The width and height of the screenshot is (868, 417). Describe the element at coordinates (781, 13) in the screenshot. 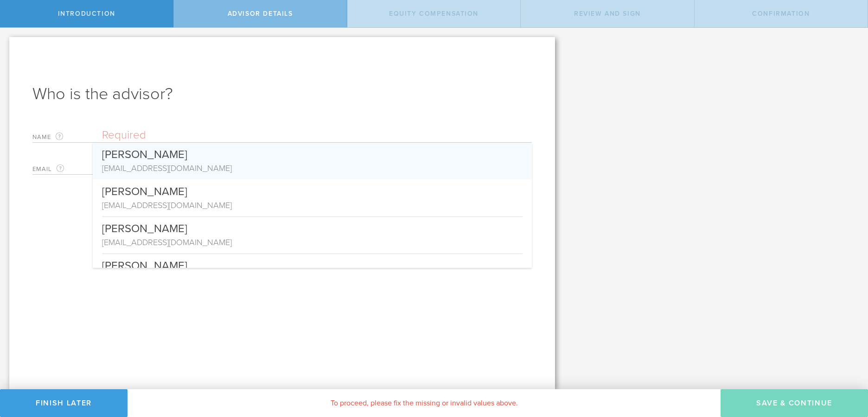

I see `span: Confirmation` at that location.